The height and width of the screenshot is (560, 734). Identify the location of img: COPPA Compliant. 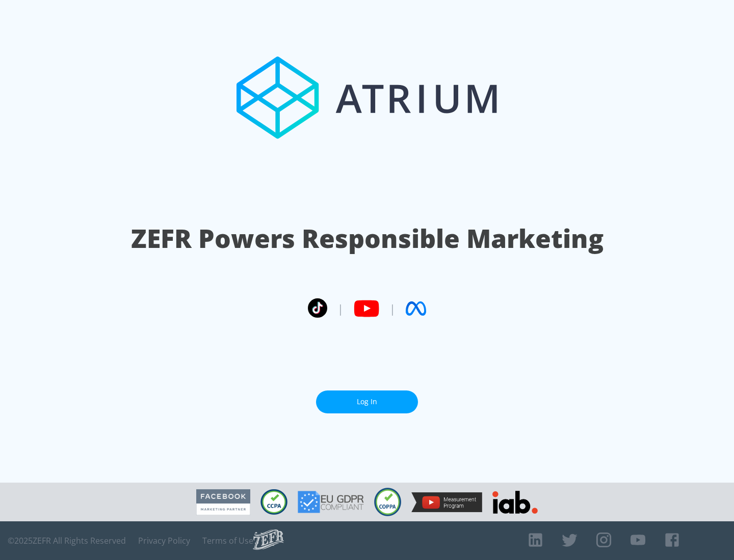
(387, 502).